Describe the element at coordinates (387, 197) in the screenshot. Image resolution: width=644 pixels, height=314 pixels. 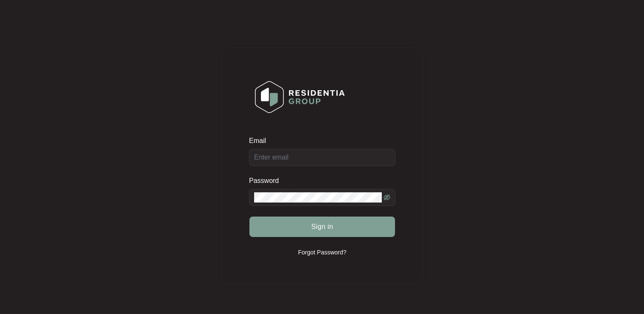
I see `span: eye-invisible` at that location.